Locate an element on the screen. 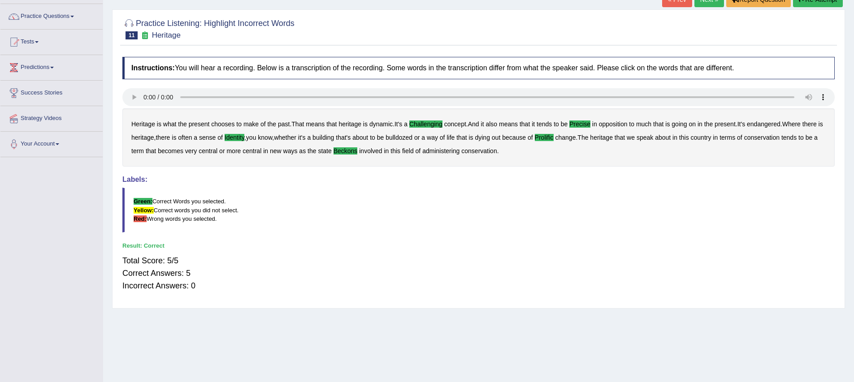 The width and height of the screenshot is (854, 382). div: Result: is located at coordinates (478, 246).